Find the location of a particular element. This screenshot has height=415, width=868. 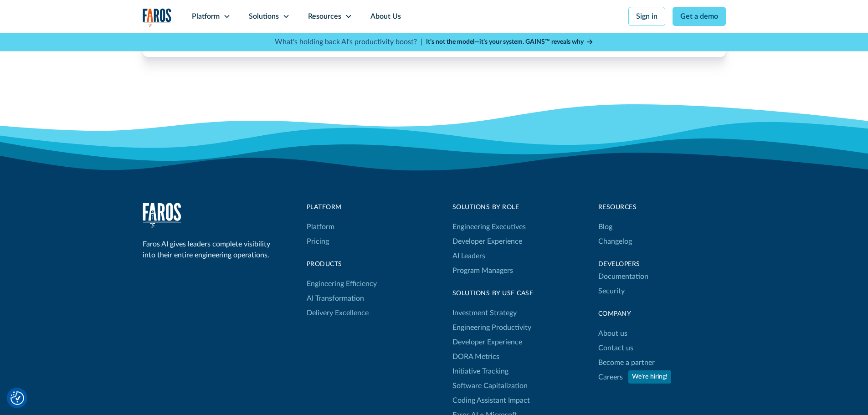

a: Software Capitalization is located at coordinates (490, 386).